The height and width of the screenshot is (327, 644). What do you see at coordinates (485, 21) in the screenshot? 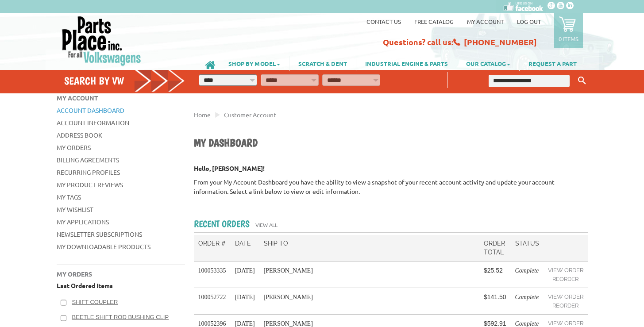
I see `a: My Account` at bounding box center [485, 21].